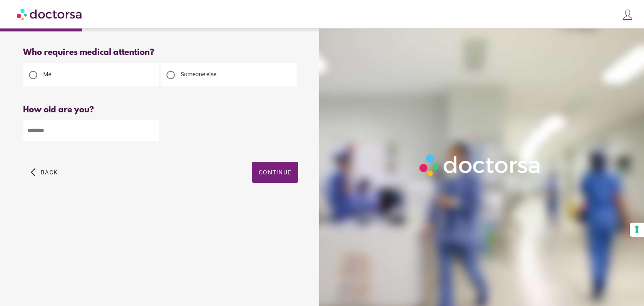 Image resolution: width=644 pixels, height=306 pixels. What do you see at coordinates (480, 165) in the screenshot?
I see `img: Logo-Doctorsa-trans-White-partial-flat.png` at bounding box center [480, 165].